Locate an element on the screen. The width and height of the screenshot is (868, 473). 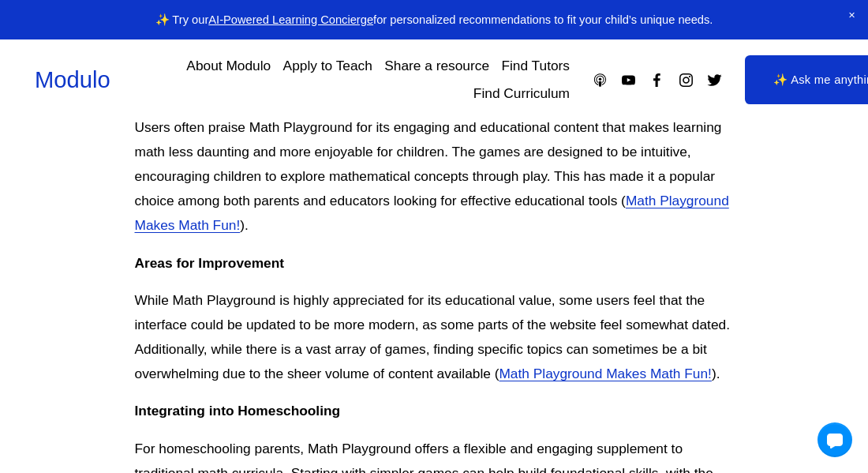
strong: Integrating into Homeschooling is located at coordinates (237, 411).